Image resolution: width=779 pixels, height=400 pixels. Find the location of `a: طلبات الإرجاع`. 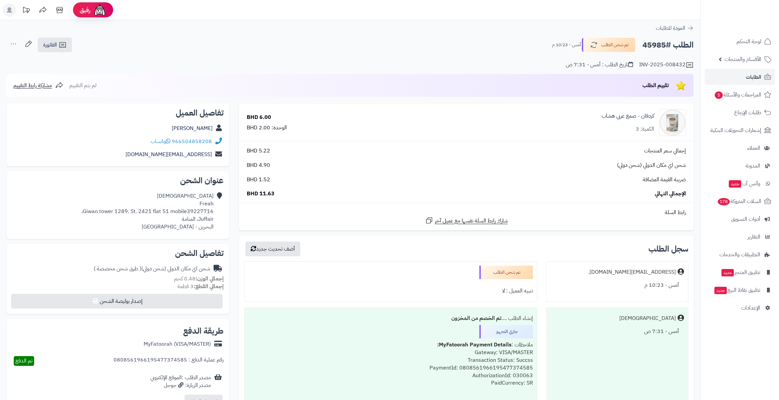

a: طلبات الإرجاع is located at coordinates (740, 112).